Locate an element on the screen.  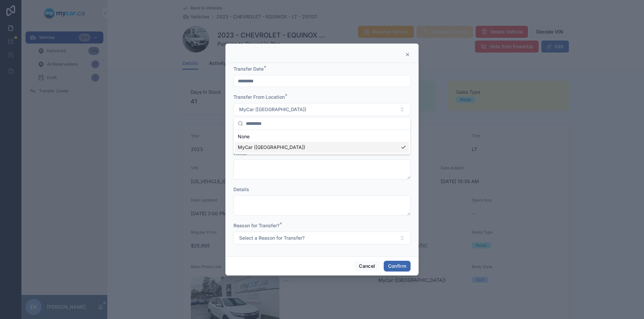
span: Select a Reason for Transfer? is located at coordinates (271, 238).